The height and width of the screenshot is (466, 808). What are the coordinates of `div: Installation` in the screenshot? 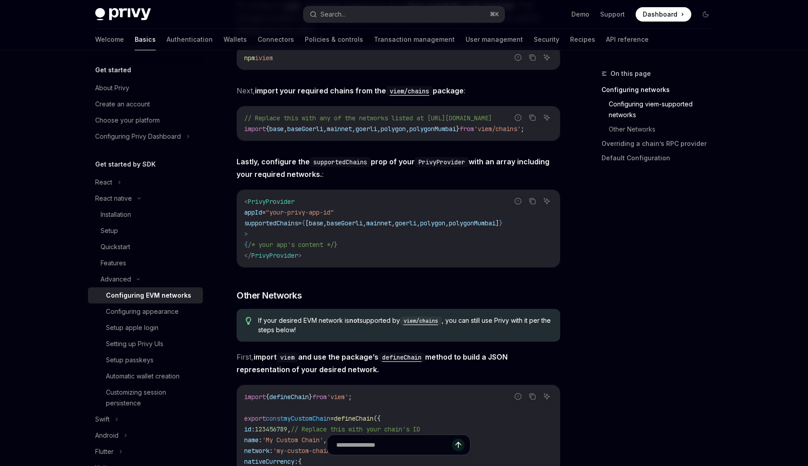 It's located at (116, 215).